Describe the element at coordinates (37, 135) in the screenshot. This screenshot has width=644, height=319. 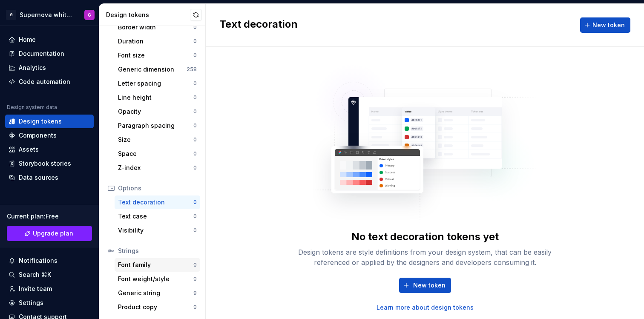
I see `div: Components` at that location.